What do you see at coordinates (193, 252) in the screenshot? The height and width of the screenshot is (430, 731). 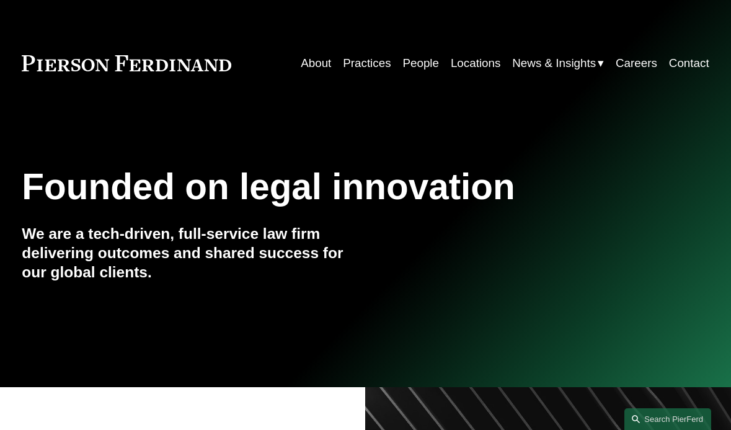 I see `h4: We are a tech-driven, full-service law firm delivering outcomes and shared success for our global...` at bounding box center [193, 252].